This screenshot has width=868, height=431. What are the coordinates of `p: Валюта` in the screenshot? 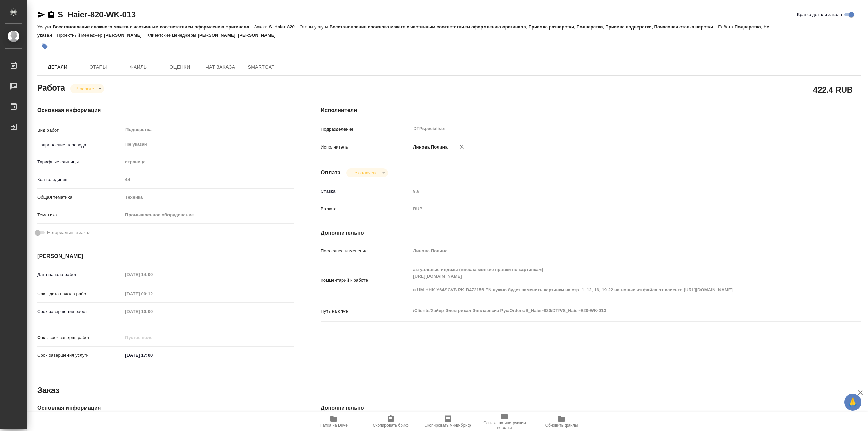 It's located at (365, 209).